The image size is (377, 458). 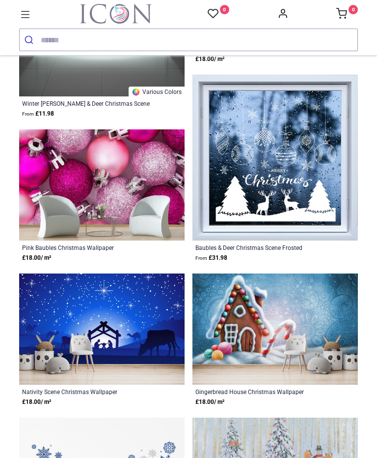 I want to click on img: Baubles & Deer Christmas Scene Frosted Window Sticker, so click(x=275, y=157).